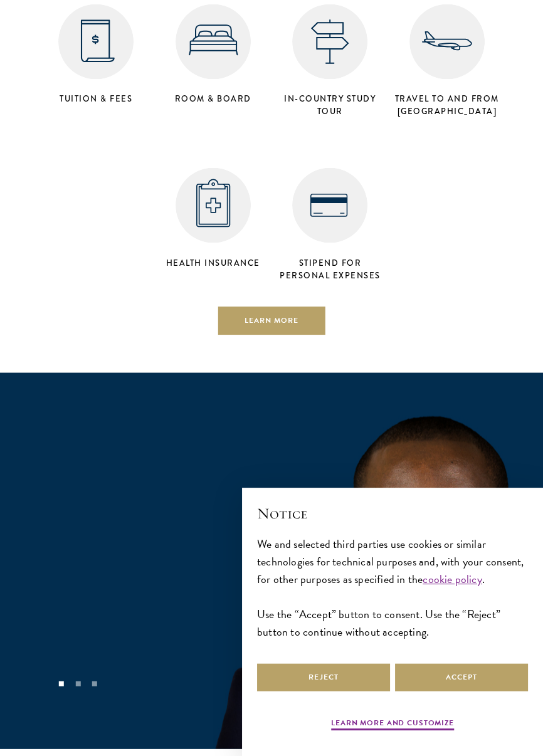  I want to click on button: Accept, so click(462, 677).